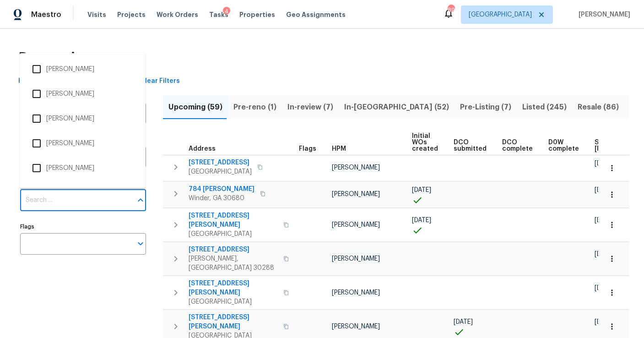 This screenshot has height=338, width=644. Describe the element at coordinates (517, 146) in the screenshot. I see `span: DCO complete` at that location.